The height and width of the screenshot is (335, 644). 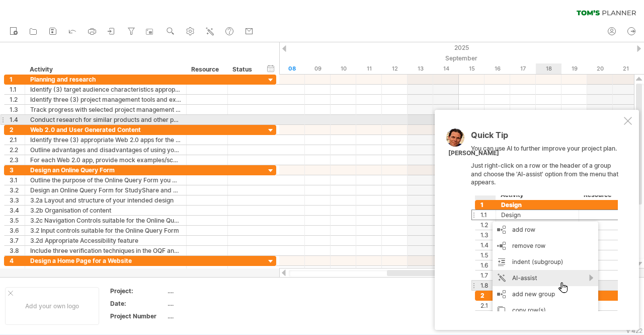 I want to click on div: Sunday, 14 September 2025, so click(x=446, y=68).